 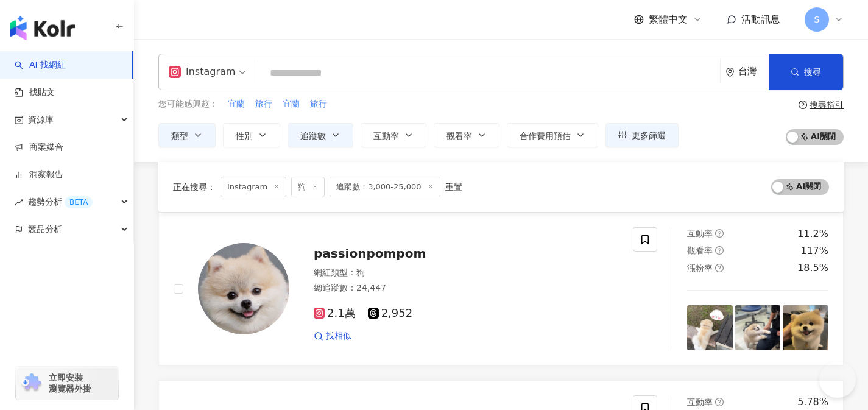 What do you see at coordinates (649, 135) in the screenshot?
I see `span: 更多篩選` at bounding box center [649, 135].